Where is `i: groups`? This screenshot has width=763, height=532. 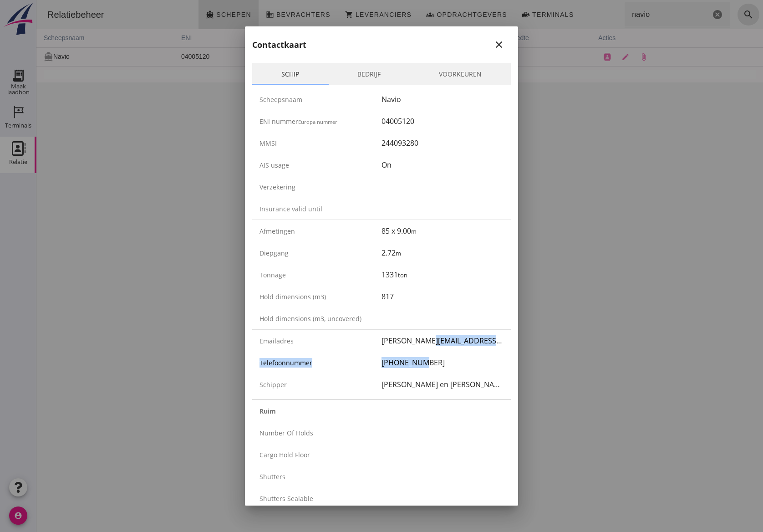 i: groups is located at coordinates (394, 15).